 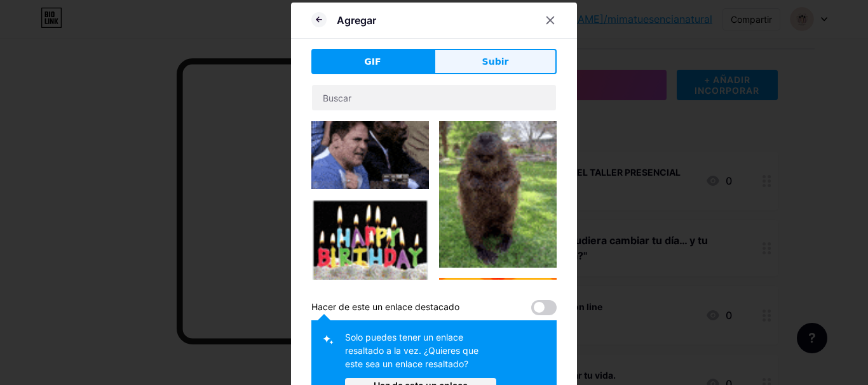 What do you see at coordinates (495, 62) in the screenshot?
I see `font: Subir` at bounding box center [495, 62].